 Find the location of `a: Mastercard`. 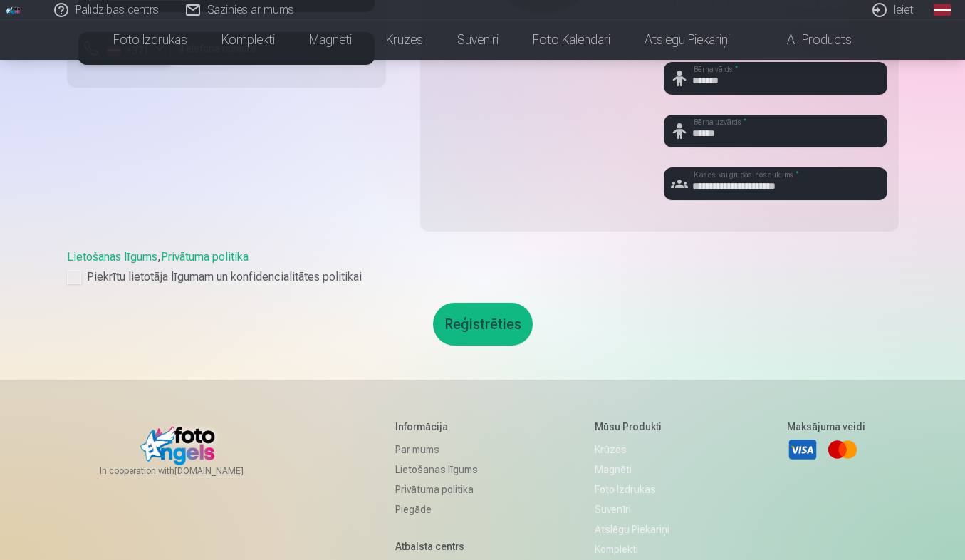

a: Mastercard is located at coordinates (843, 449).